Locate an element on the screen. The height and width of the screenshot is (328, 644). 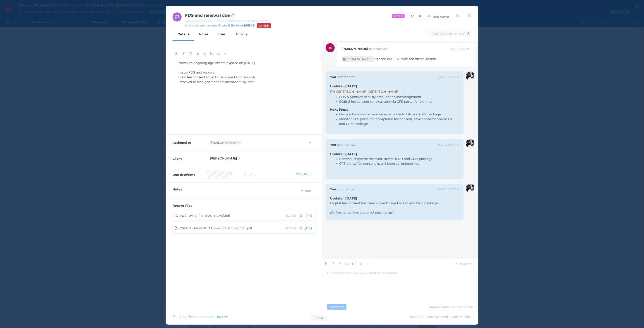
span: Drag and drop files to comment. is located at coordinates (451, 307).